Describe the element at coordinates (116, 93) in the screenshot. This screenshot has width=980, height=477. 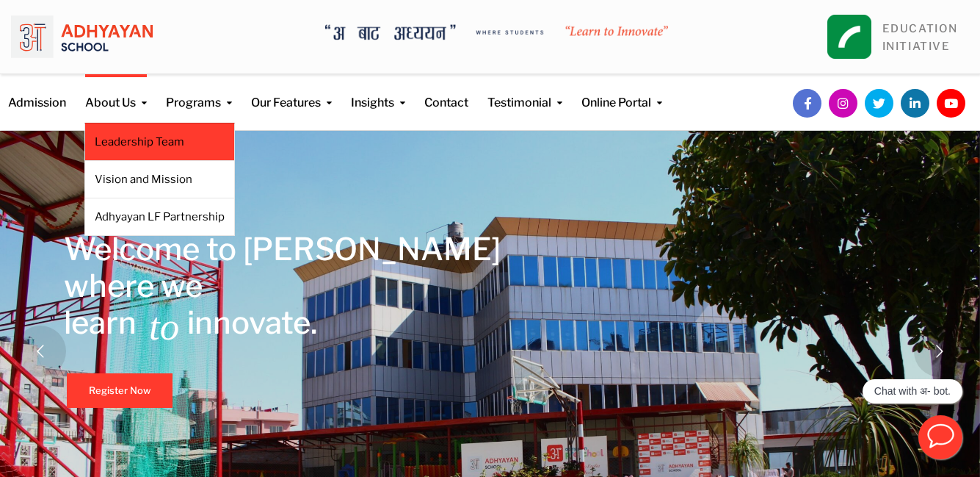
I see `a: About Us` at that location.